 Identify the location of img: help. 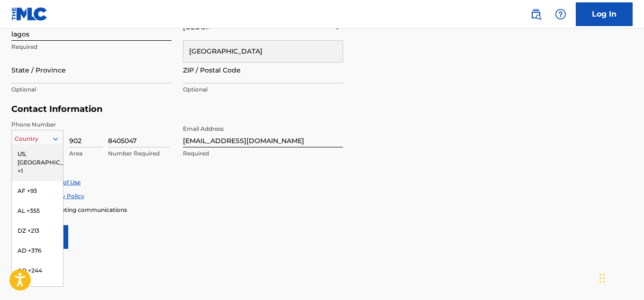
(560, 14).